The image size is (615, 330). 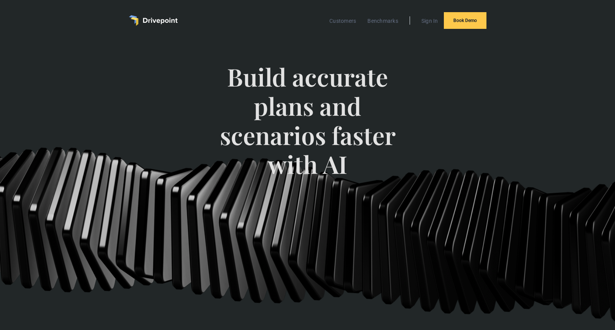 What do you see at coordinates (307, 128) in the screenshot?
I see `span: Build accurate plans and scenarios faster with AI` at bounding box center [307, 128].